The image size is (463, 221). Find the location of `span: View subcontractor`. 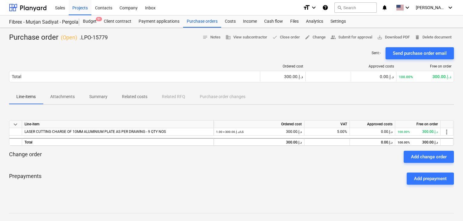

span: View subcontractor is located at coordinates (246, 37).